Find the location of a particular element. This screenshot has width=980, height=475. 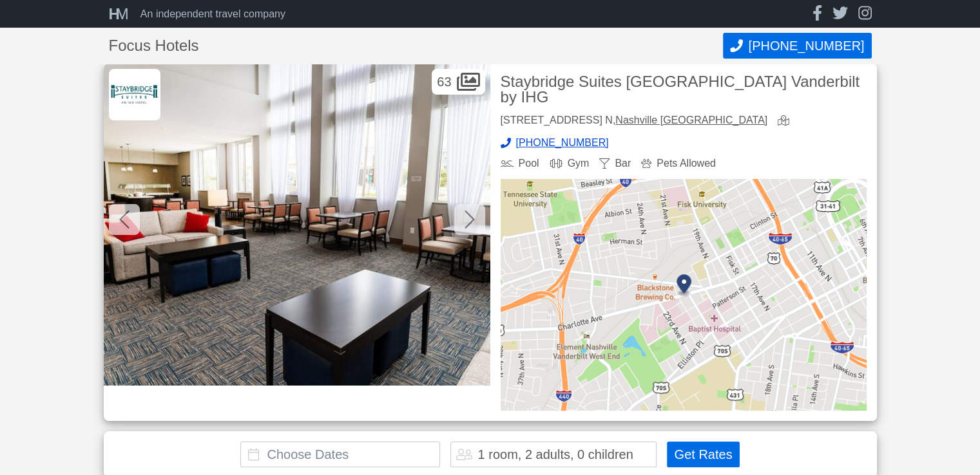

img: Focus Hotels is located at coordinates (135, 95).